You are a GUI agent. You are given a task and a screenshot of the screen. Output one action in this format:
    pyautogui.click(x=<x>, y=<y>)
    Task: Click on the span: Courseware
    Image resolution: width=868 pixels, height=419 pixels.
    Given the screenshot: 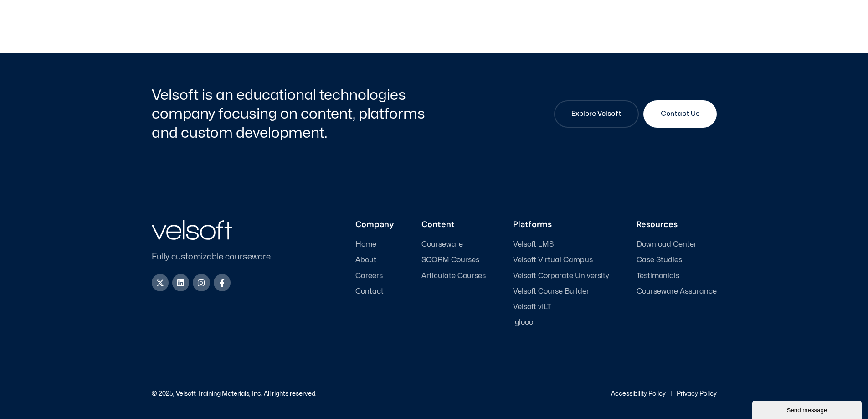 What is the action you would take?
    pyautogui.click(x=442, y=245)
    